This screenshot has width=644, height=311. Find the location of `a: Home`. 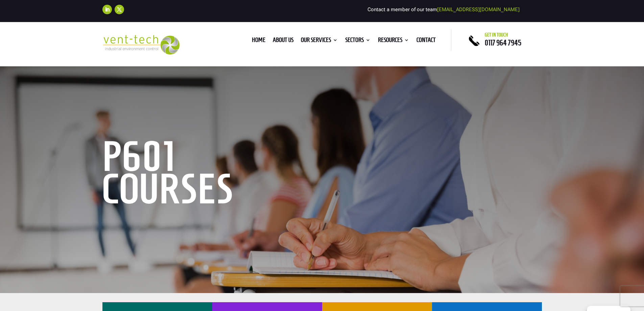

a: Home is located at coordinates (259, 41).